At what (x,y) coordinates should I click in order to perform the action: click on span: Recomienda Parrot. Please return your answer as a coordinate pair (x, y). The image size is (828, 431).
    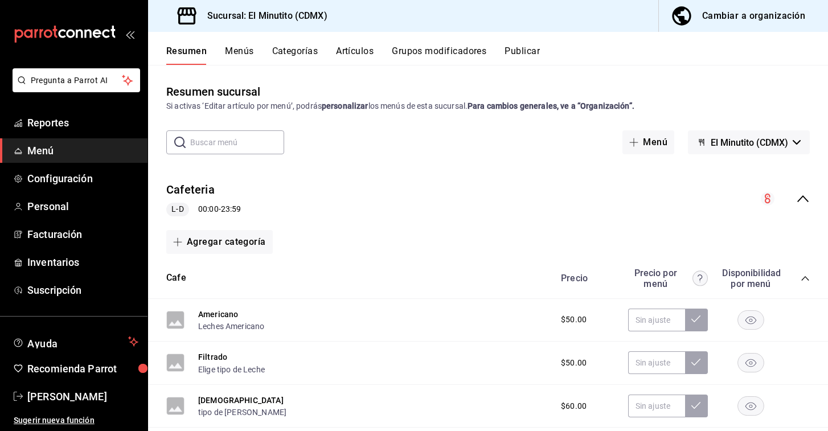
    Looking at the image, I should click on (83, 368).